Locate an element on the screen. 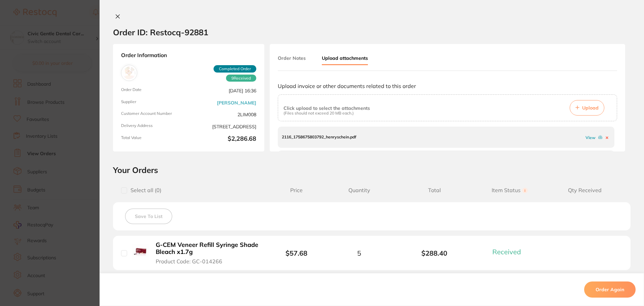 The height and width of the screenshot is (306, 644). span: Customer Account Number is located at coordinates (153, 115).